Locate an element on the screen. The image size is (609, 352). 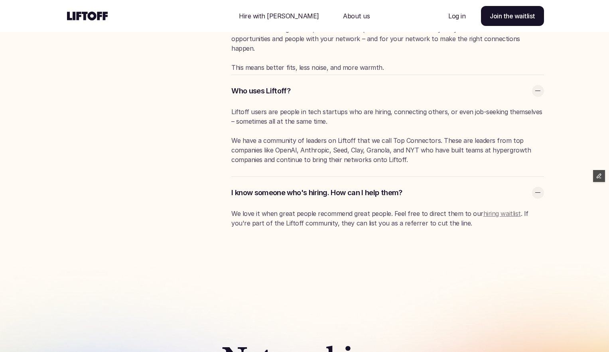
button: Edit Framer Content is located at coordinates (599, 176).